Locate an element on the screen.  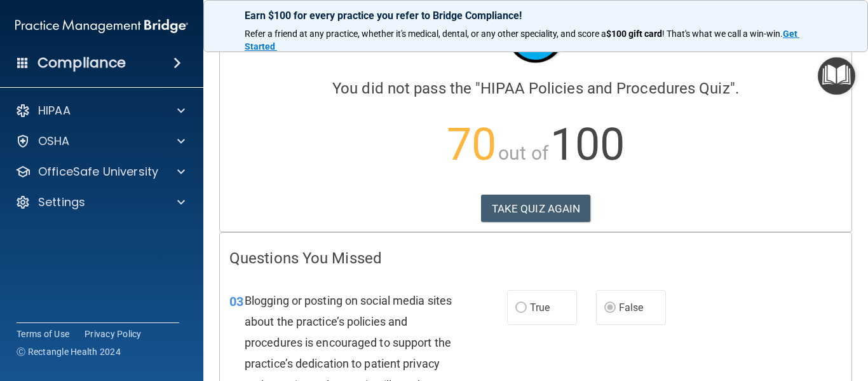
button: Open Resource Center is located at coordinates (837, 75).